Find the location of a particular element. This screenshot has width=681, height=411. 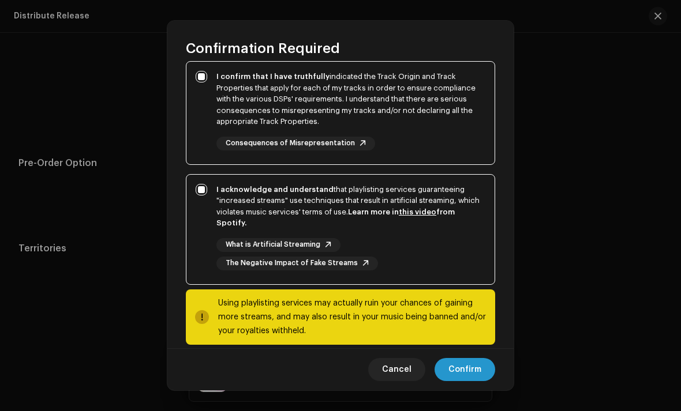

p-togglebutton: I confirm that I have truthfullyindicated the Track Origin and Track Properties that apply for ea... is located at coordinates (340, 113).